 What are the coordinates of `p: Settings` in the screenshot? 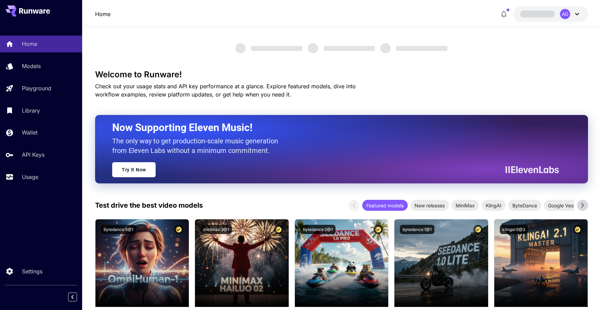 It's located at (32, 271).